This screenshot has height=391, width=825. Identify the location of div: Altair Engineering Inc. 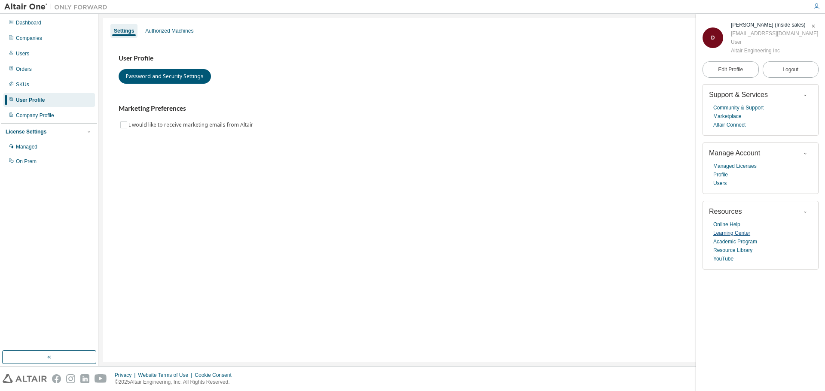
(774, 51).